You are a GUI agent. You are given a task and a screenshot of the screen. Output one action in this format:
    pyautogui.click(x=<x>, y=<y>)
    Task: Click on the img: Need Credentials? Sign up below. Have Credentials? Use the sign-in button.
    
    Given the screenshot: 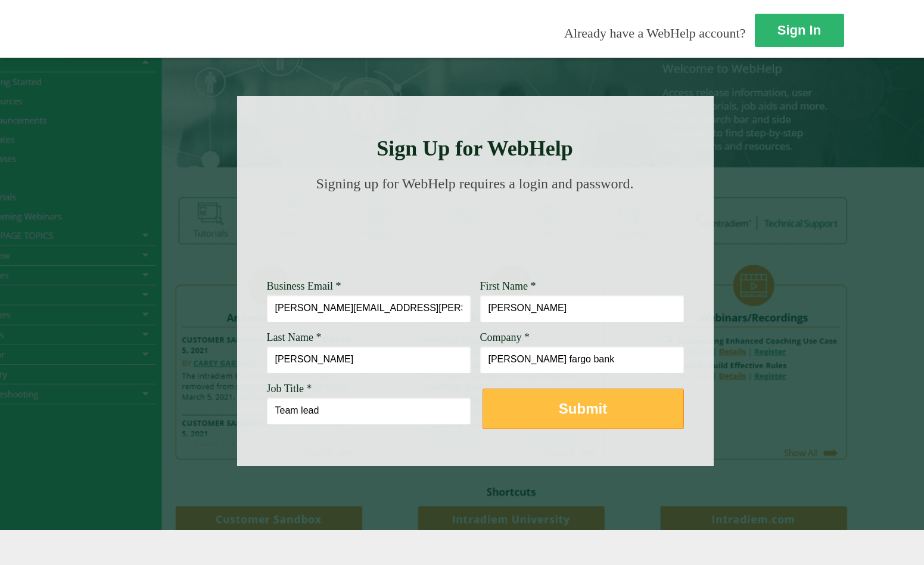 What is the action you would take?
    pyautogui.click(x=476, y=234)
    